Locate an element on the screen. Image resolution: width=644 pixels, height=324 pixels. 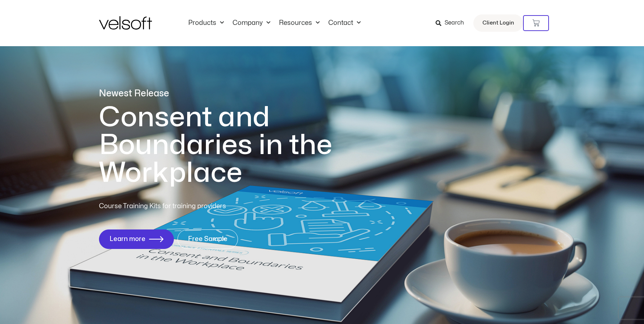
a: Search is located at coordinates (452, 23).